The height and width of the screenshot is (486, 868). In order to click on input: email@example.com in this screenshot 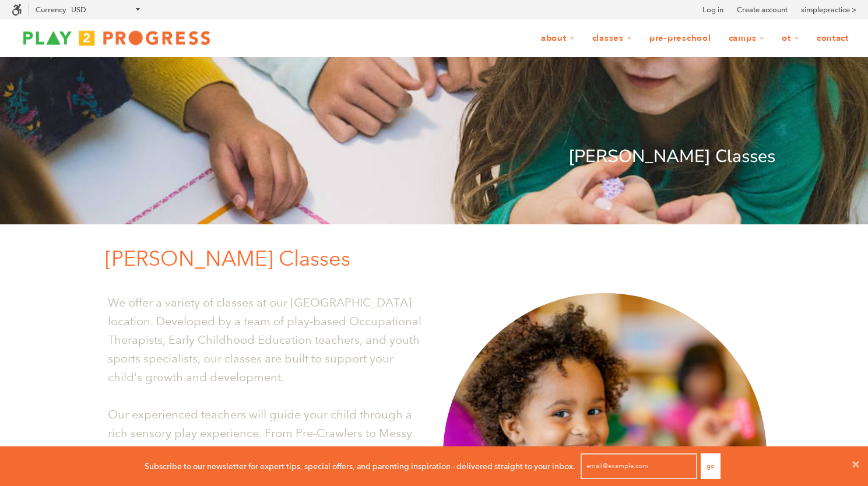, I will do `click(639, 466)`.